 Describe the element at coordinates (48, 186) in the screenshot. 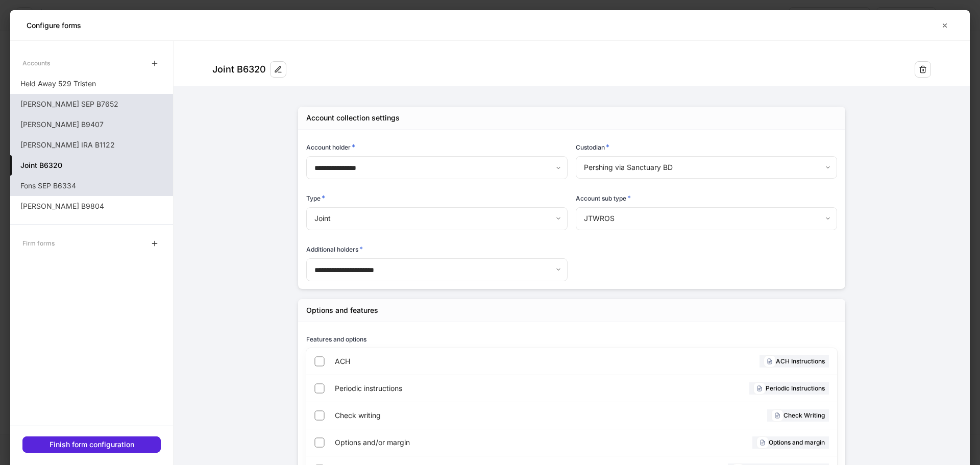

I see `p: Fons SEP B6334` at that location.